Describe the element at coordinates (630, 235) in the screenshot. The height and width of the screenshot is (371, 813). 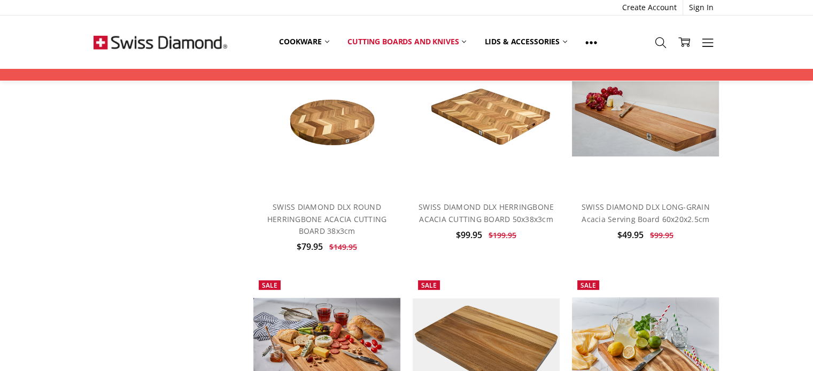
I see `span: $49.95` at that location.